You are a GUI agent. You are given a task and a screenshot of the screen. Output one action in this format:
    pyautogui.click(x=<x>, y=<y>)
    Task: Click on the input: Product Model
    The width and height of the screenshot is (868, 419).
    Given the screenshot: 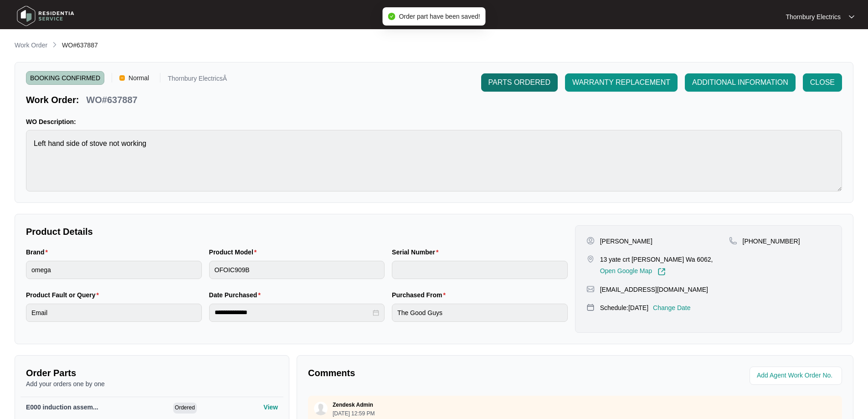 What is the action you would take?
    pyautogui.click(x=297, y=270)
    